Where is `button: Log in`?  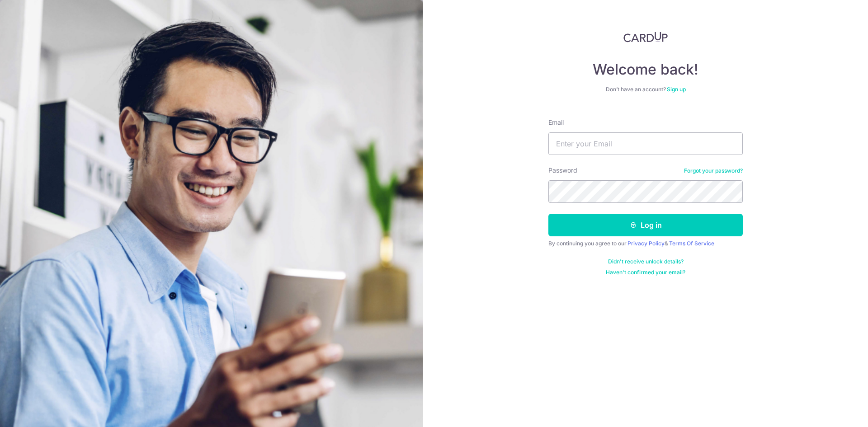 button: Log in is located at coordinates (645, 225).